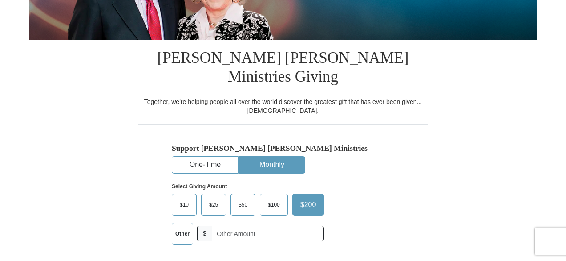  I want to click on span: $10, so click(184, 204).